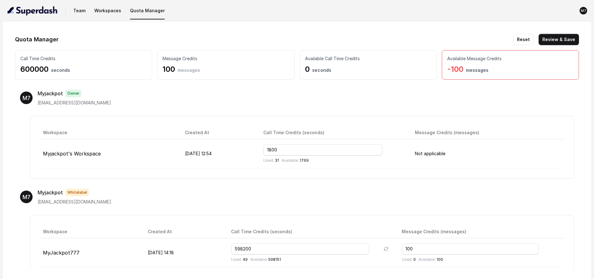 Image resolution: width=594 pixels, height=279 pixels. What do you see at coordinates (77, 192) in the screenshot?
I see `span: Whitelabel` at bounding box center [77, 192].